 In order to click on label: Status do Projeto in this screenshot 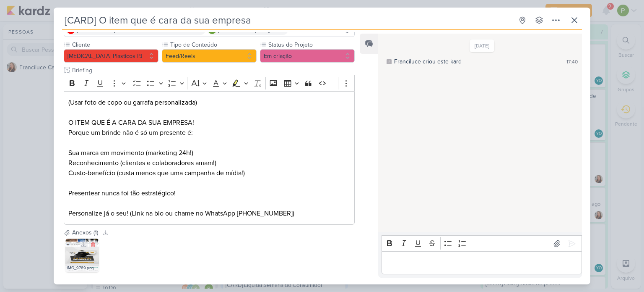, I will do `click(311, 44)`.